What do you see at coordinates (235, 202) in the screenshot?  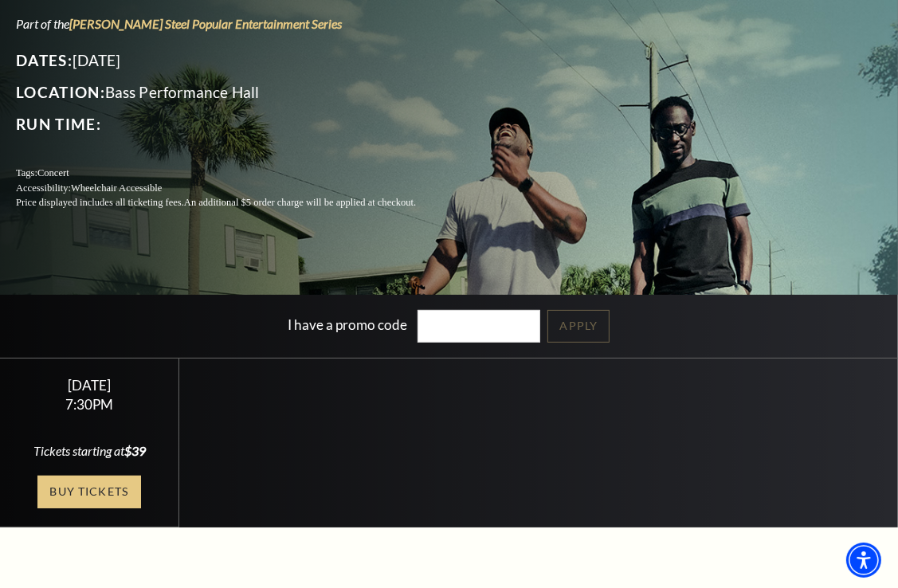 I see `p: Price displayed includes all ticketing fees.` at bounding box center [235, 202].